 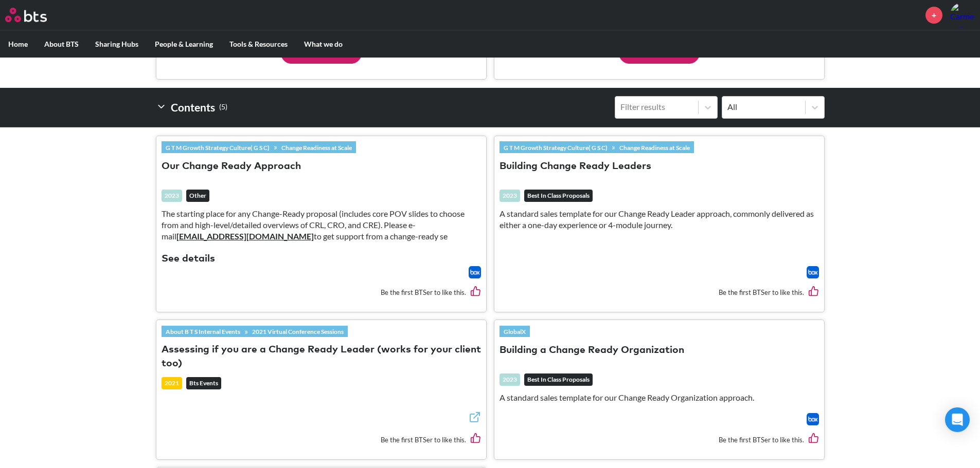 What do you see at coordinates (575, 167) in the screenshot?
I see `button: Building Change Ready Leaders` at bounding box center [575, 167].